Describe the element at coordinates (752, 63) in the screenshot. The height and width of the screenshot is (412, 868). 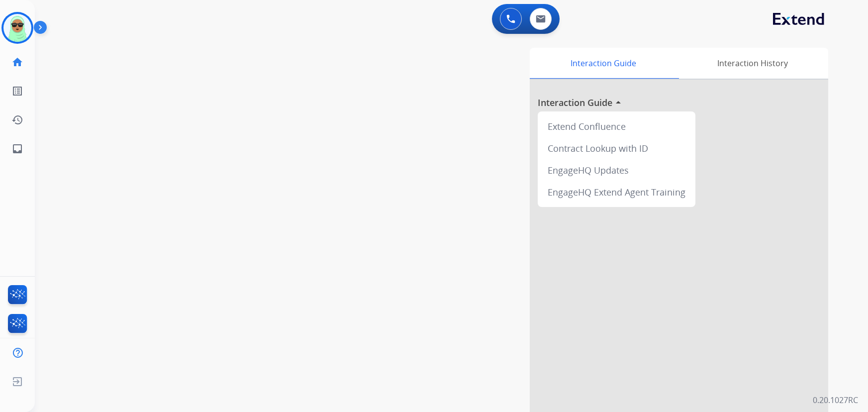
I see `div: Interaction History` at that location.